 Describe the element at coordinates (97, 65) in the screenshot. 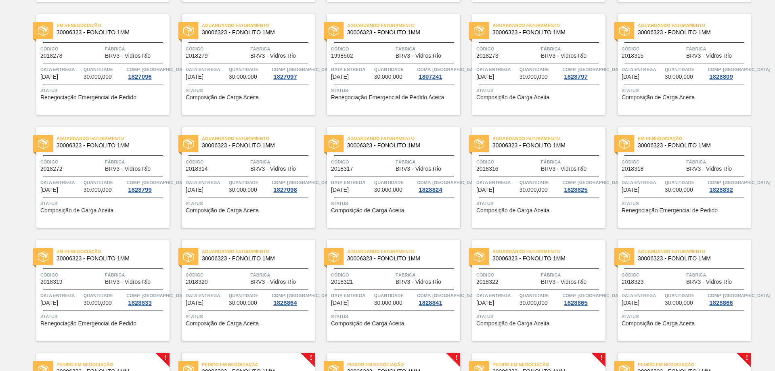

I see `a: statusEm renegociação30006323 - FONOLITO 1MMCódigo2018278FábricaBRV3 - Vidros RioData entrega[DAT...` at that location.